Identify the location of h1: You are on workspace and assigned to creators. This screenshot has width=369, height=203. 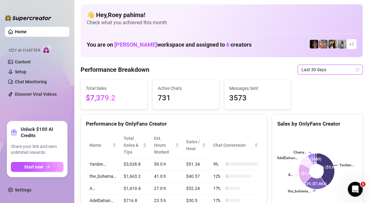
(169, 45).